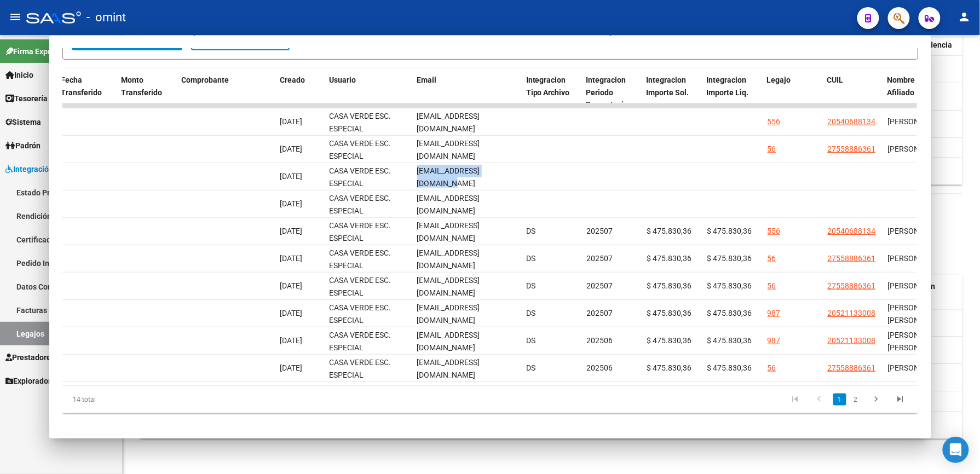 This screenshot has width=980, height=474. What do you see at coordinates (913, 93) in the screenshot?
I see `datatable-header-cell: Nombre Afiliado` at bounding box center [913, 93].